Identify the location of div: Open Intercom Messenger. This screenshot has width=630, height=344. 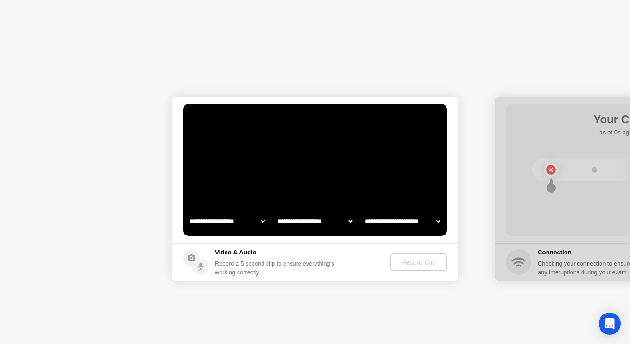
(610, 323).